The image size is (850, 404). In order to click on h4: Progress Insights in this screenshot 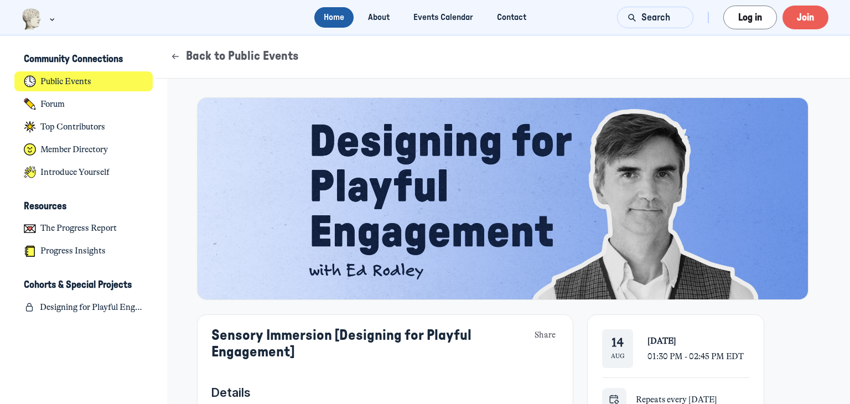, I will do `click(73, 251)`.